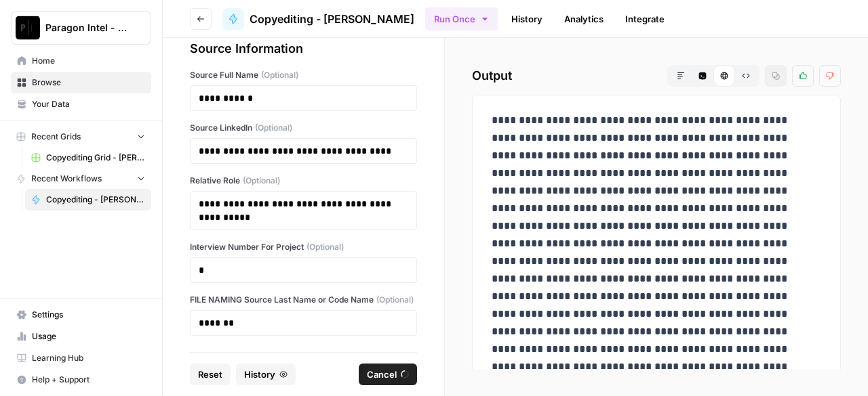 This screenshot has height=396, width=868. I want to click on span: Recent Grids, so click(56, 137).